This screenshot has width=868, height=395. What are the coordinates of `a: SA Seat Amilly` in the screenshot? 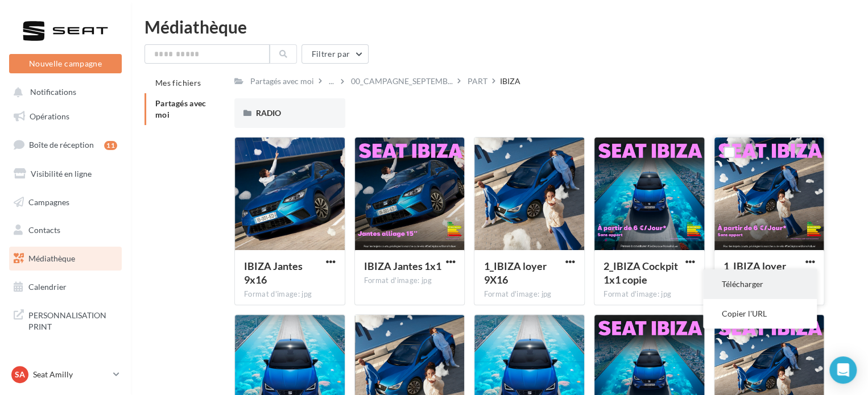 It's located at (66, 374).